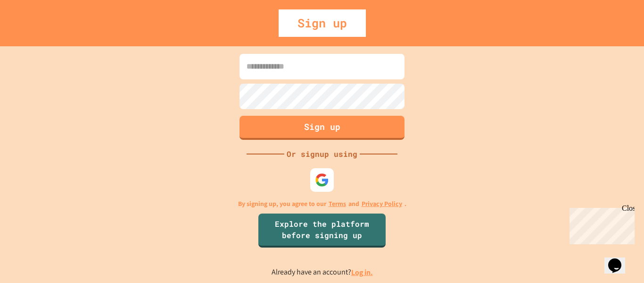 The width and height of the screenshot is (644, 283). I want to click on div: Sign up, so click(322, 23).